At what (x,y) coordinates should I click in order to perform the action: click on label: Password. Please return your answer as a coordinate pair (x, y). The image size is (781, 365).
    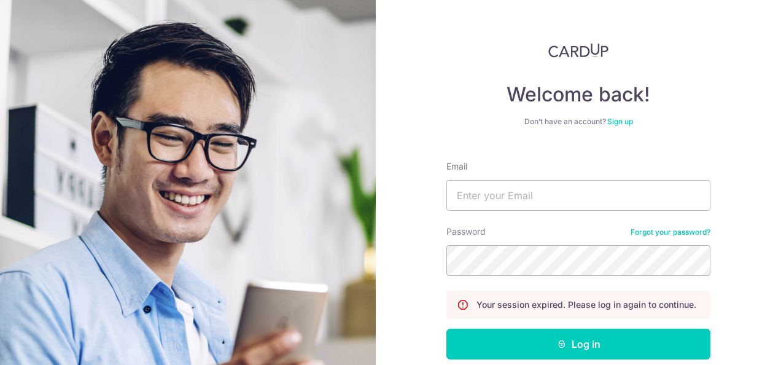
    Looking at the image, I should click on (466, 232).